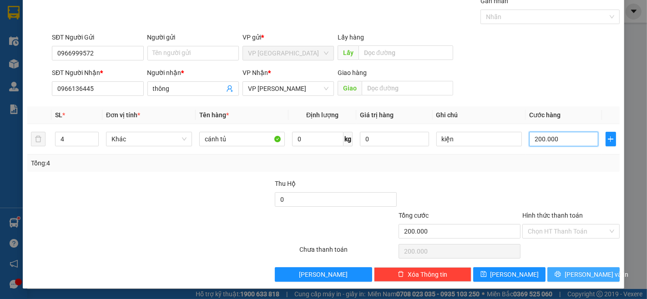 The width and height of the screenshot is (647, 299). Describe the element at coordinates (285, 184) in the screenshot. I see `span: Thu Hộ` at that location.